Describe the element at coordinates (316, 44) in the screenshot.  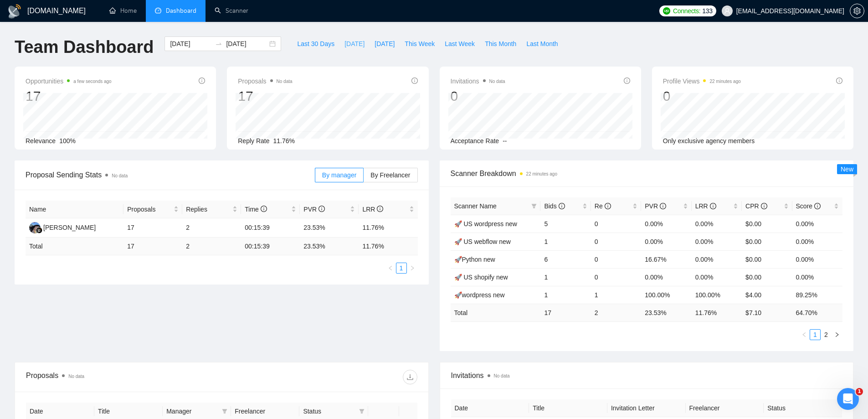
I see `span: Last 30 Days` at that location.